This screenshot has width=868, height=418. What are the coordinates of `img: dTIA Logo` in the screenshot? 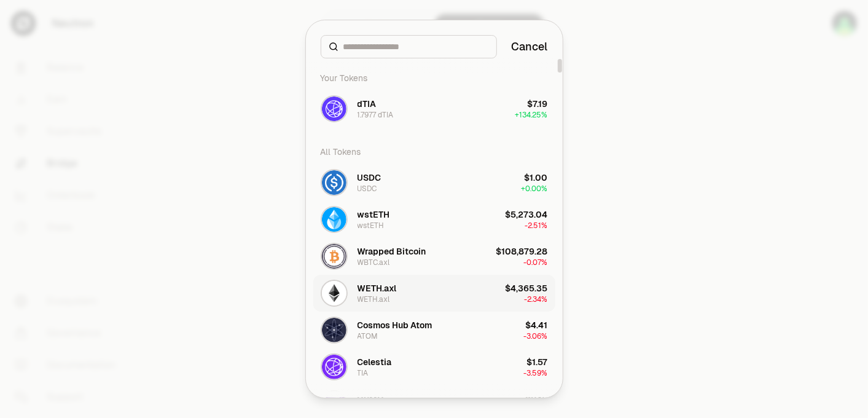 It's located at (334, 109).